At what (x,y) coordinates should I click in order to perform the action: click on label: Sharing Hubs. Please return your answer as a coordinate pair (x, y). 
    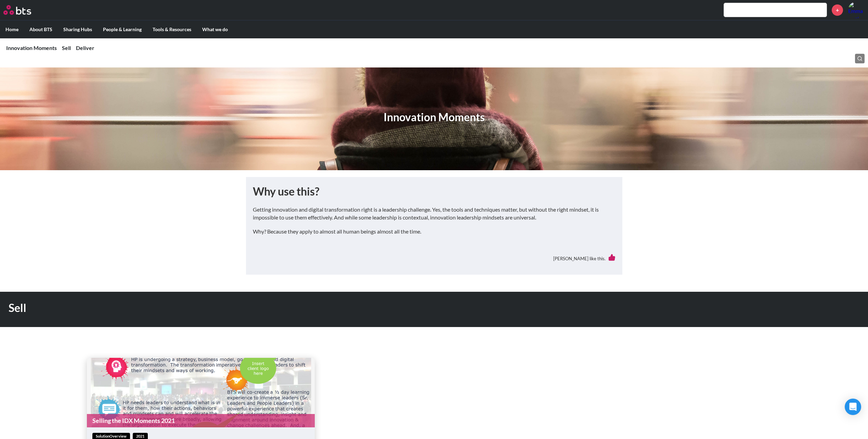
    Looking at the image, I should click on (78, 29).